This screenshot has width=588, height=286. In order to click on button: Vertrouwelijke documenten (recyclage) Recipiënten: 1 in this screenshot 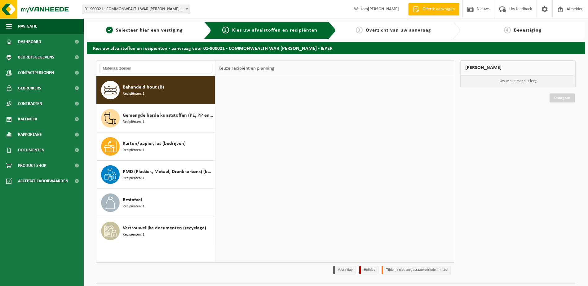, I will do `click(155, 231)`.